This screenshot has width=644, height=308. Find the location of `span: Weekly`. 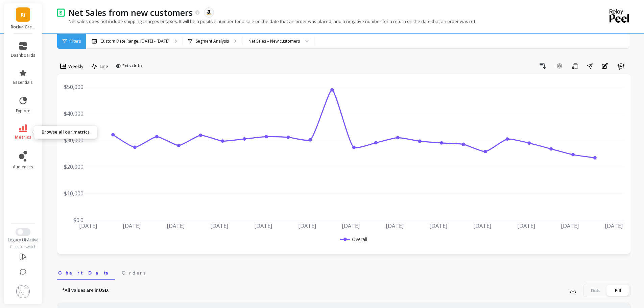

span: Weekly is located at coordinates (76, 66).